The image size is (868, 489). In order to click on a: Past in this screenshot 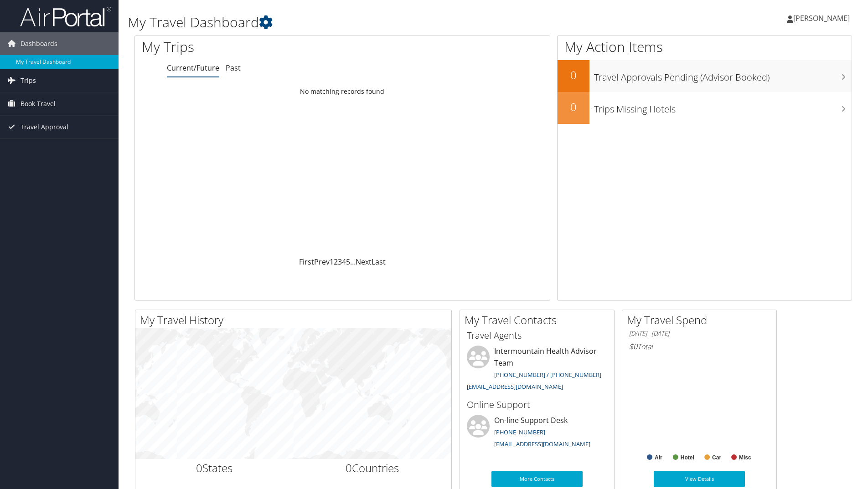, I will do `click(233, 68)`.